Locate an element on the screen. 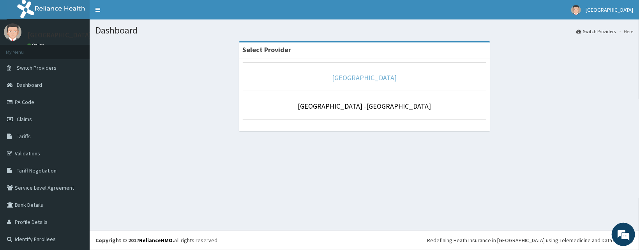 This screenshot has height=250, width=639. div: Chat with us now is located at coordinates (86, 49).